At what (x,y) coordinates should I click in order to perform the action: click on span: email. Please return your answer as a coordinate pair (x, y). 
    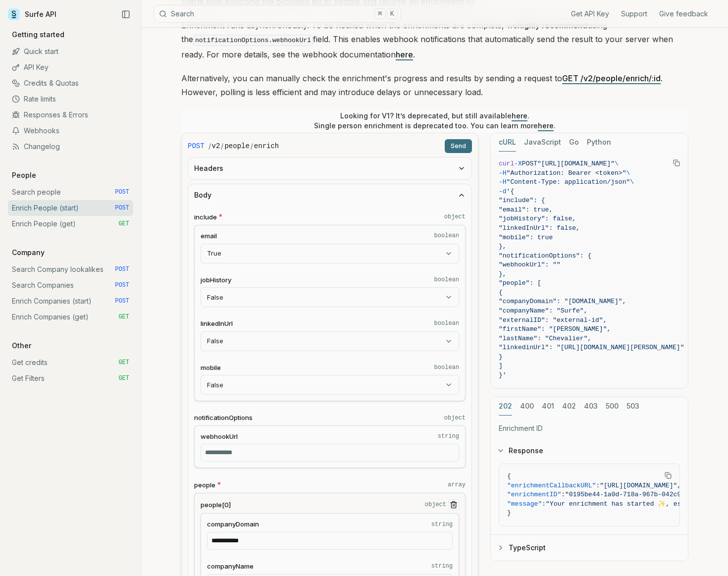
    Looking at the image, I should click on (209, 236).